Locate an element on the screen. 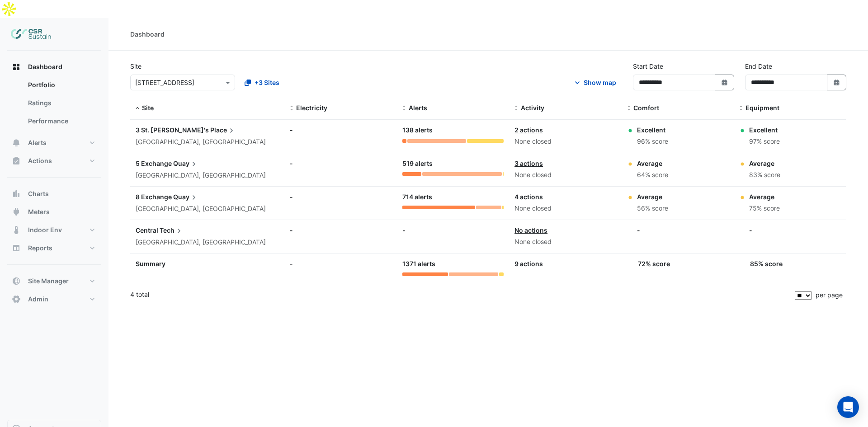 This screenshot has height=427, width=868. a: Portfolio is located at coordinates (61, 85).